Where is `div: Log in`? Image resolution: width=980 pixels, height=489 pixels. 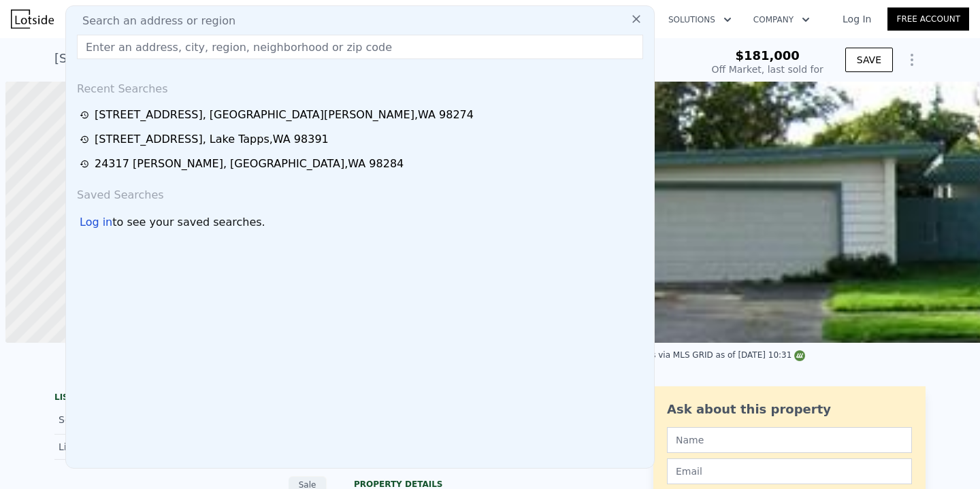
div: Log in is located at coordinates (96, 223).